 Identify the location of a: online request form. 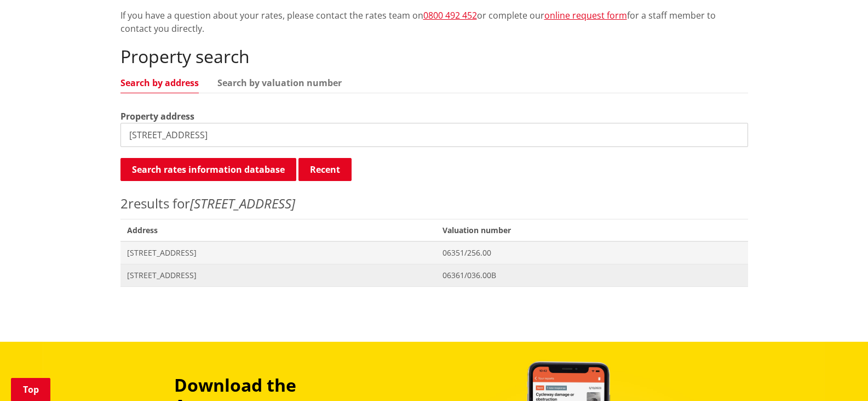
(586, 16).